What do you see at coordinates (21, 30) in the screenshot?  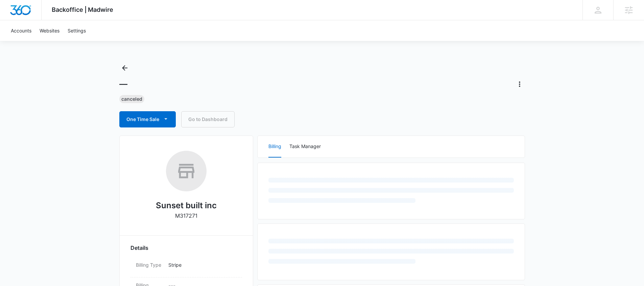 I see `a: Accounts` at bounding box center [21, 30].